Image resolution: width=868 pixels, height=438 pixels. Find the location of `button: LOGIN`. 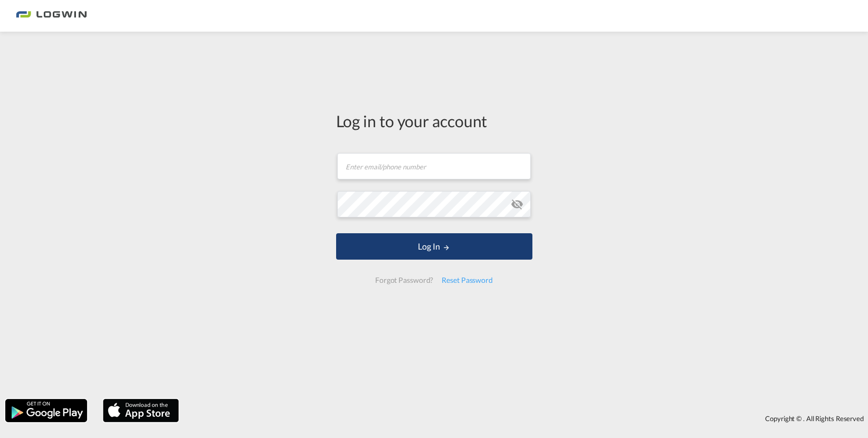

button: LOGIN is located at coordinates (434, 247).